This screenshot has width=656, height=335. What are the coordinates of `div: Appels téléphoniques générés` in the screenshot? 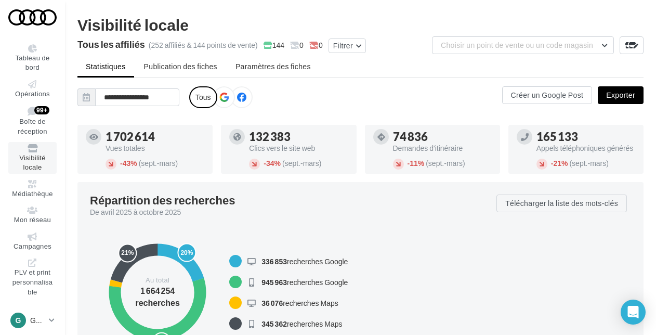 It's located at (586, 148).